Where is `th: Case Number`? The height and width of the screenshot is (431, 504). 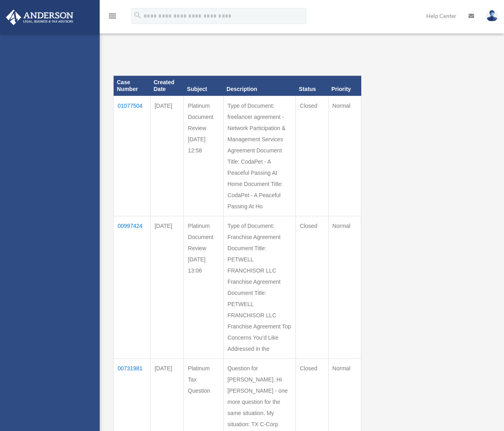
th: Case Number is located at coordinates (132, 86).